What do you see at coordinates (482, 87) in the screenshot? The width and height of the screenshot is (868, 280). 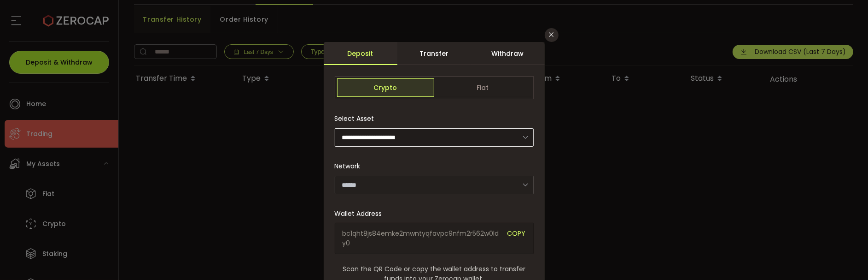 I see `span: Fiat` at bounding box center [482, 87].